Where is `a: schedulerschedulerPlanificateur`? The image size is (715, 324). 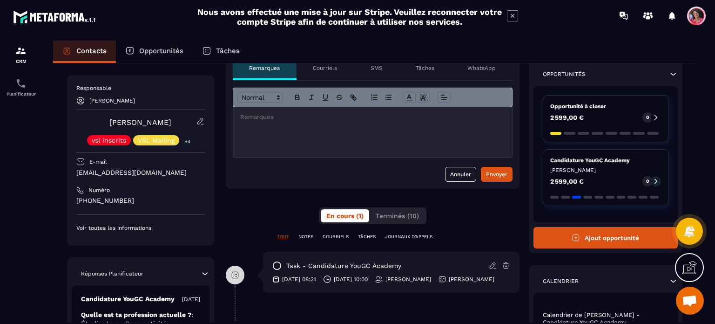 a: schedulerschedulerPlanificateur is located at coordinates (21, 87).